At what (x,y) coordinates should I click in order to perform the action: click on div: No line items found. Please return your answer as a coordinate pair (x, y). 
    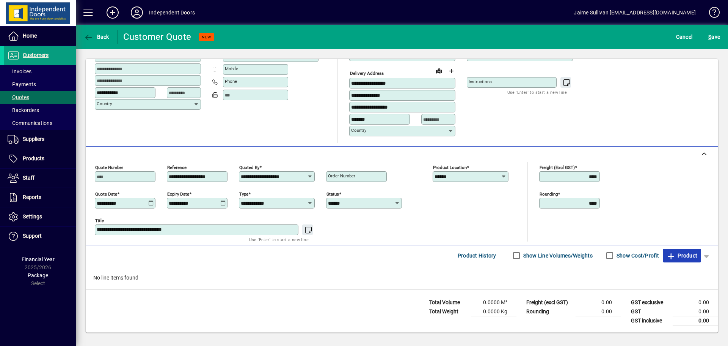
    Looking at the image, I should click on (402, 277).